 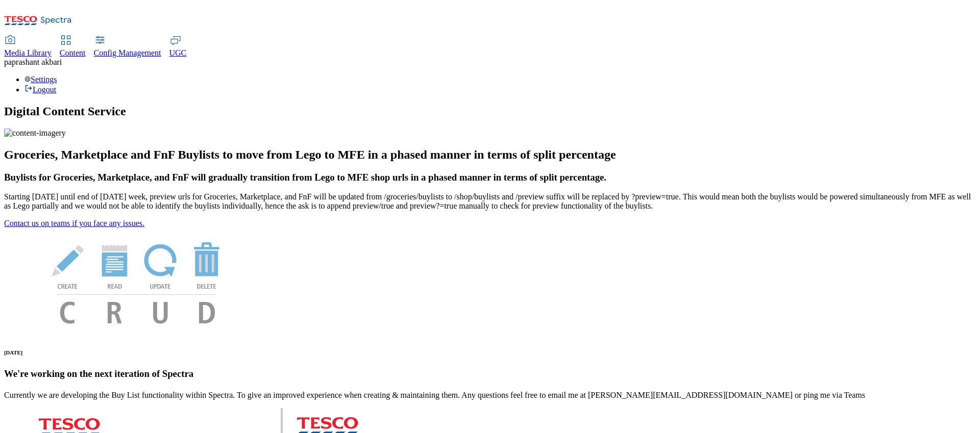 What do you see at coordinates (490, 111) in the screenshot?
I see `h1: Digital Content Service` at bounding box center [490, 111].